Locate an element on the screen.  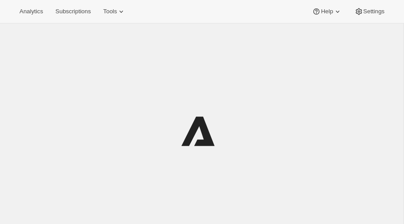
span: Tools is located at coordinates (110, 12).